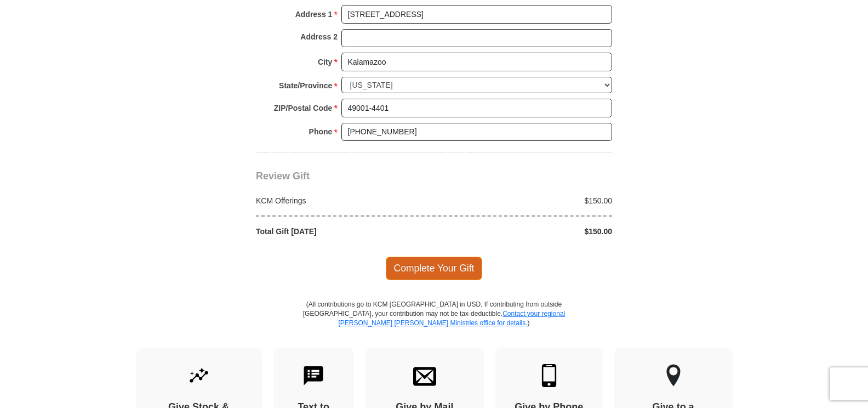  Describe the element at coordinates (199, 376) in the screenshot. I see `img: give-by-stock.svg` at that location.